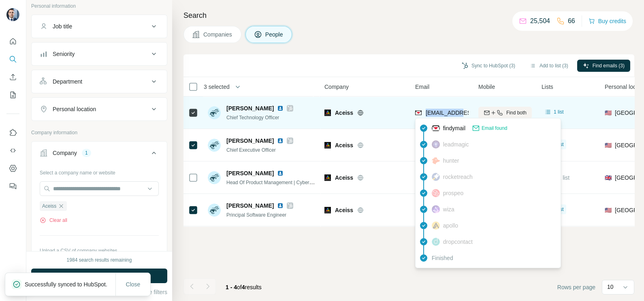  Describe the element at coordinates (63, 54) in the screenshot. I see `div: Seniority` at that location.